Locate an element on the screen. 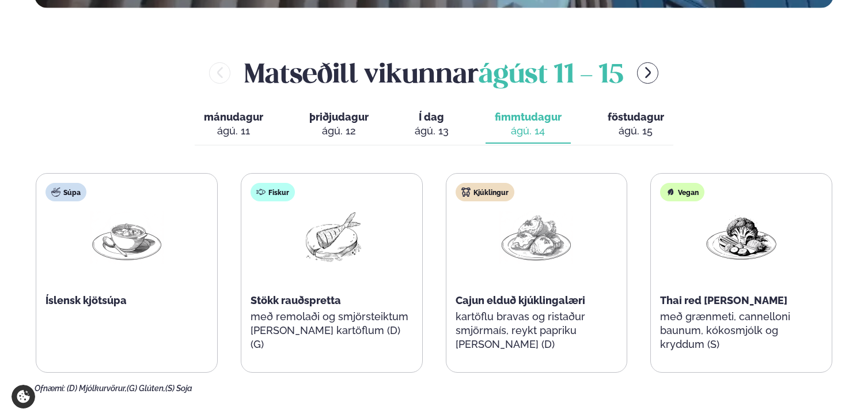 The height and width of the screenshot is (420, 868). div: Vegan is located at coordinates (682, 192).